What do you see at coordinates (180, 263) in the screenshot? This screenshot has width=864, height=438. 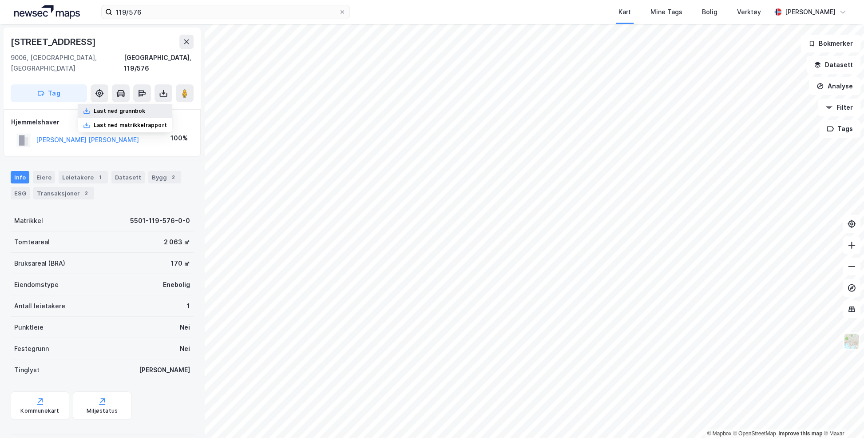 I see `div: 170 ㎡` at bounding box center [180, 263].